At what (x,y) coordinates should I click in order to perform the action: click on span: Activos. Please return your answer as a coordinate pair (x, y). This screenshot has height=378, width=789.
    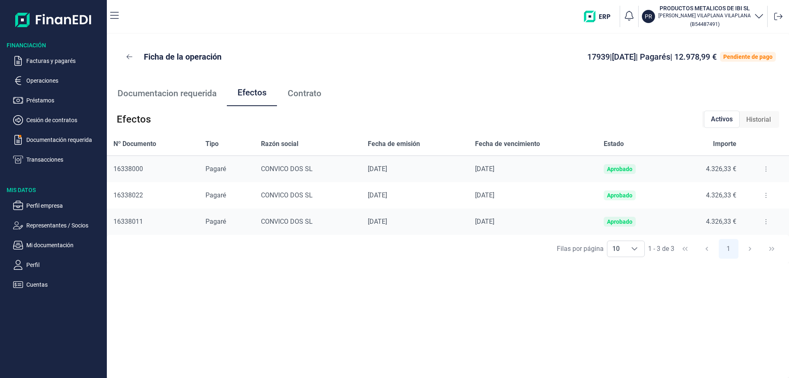
    Looking at the image, I should click on (722, 119).